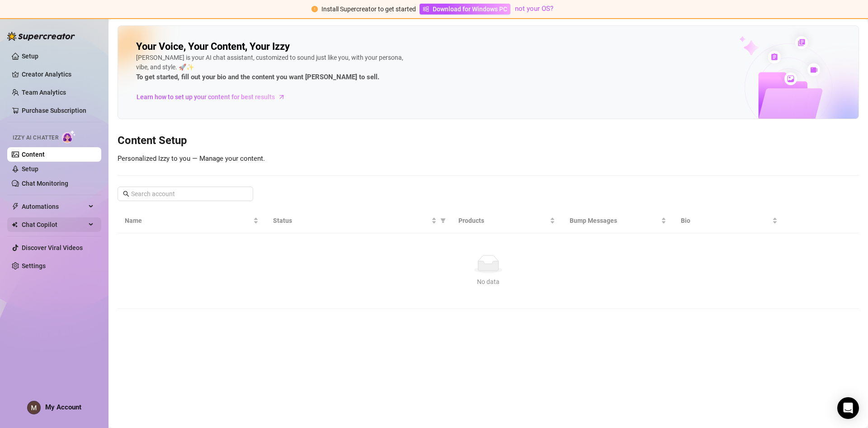  Describe the element at coordinates (465, 9) in the screenshot. I see `a: Download for Windows PC` at that location.